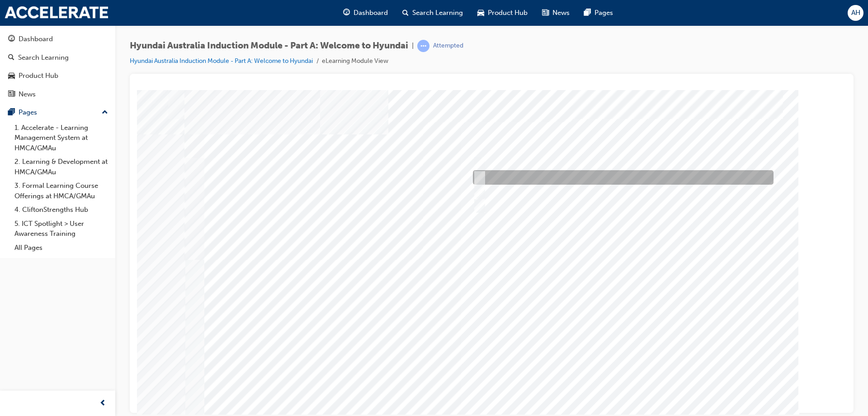 This screenshot has width=868, height=416. I want to click on button: Pages, so click(58, 112).